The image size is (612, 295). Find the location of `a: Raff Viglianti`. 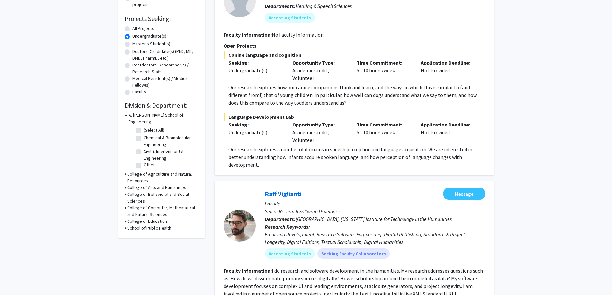

a: Raff Viglianti is located at coordinates (283, 194).